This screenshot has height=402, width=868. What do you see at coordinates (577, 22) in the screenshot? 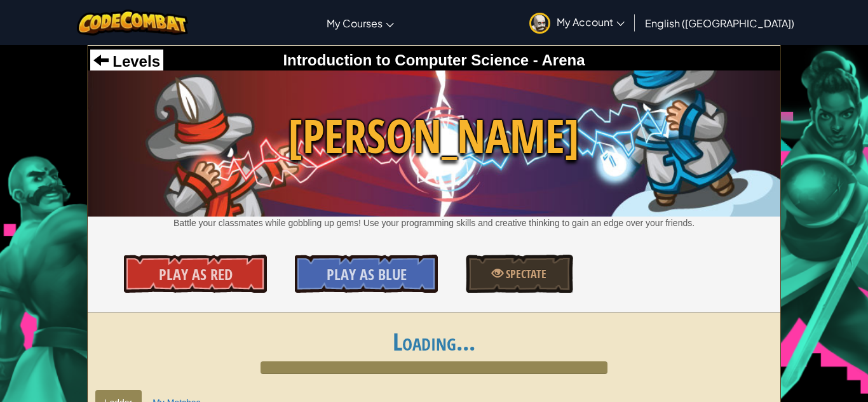
I see `a: My Account` at bounding box center [577, 22].